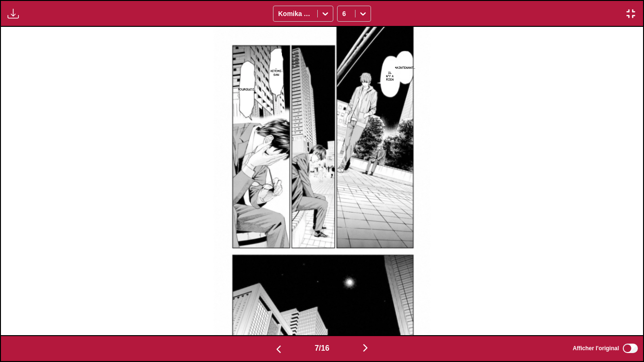 The width and height of the screenshot is (644, 362). Describe the element at coordinates (322, 180) in the screenshot. I see `img: Manga Panel` at that location.